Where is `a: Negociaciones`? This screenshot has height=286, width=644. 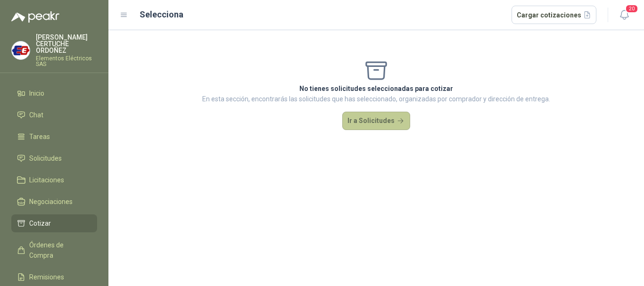
a: Negociaciones is located at coordinates (54, 201).